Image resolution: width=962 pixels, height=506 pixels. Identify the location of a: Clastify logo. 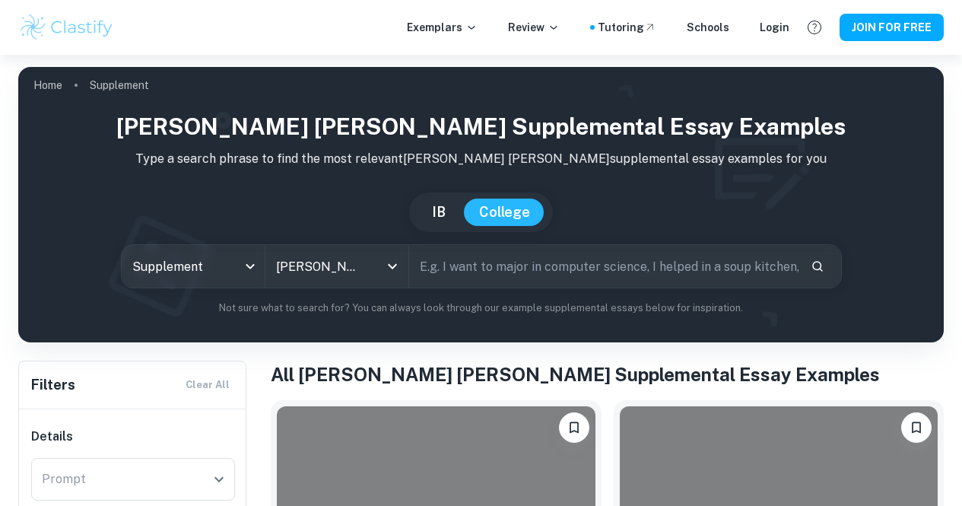
(66, 27).